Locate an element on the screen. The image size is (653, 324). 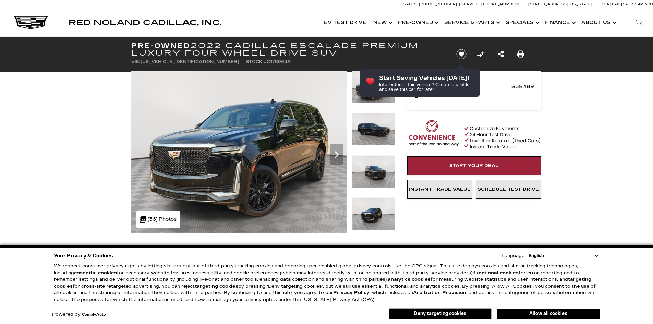
button: Deny targeting cookies is located at coordinates (440, 314).